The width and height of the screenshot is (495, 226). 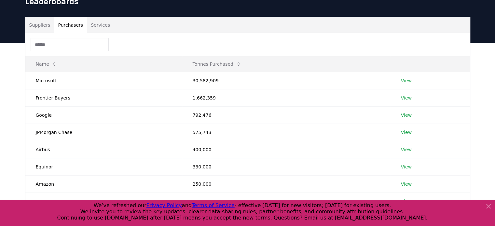 I want to click on button: Services, so click(x=100, y=25).